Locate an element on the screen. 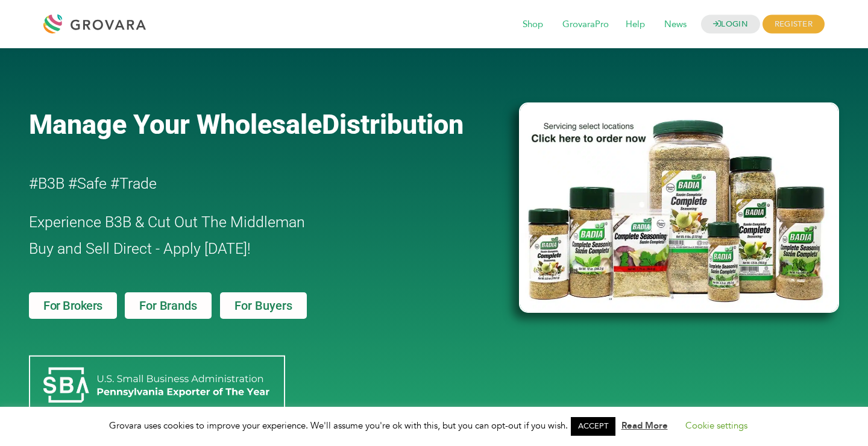 The width and height of the screenshot is (868, 446). span: Manage Your Wholesale is located at coordinates (176, 124).